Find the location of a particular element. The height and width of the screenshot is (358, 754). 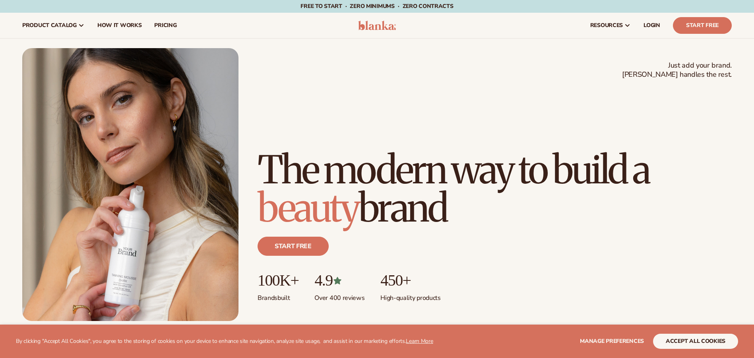

p: 450+ is located at coordinates (410, 280).